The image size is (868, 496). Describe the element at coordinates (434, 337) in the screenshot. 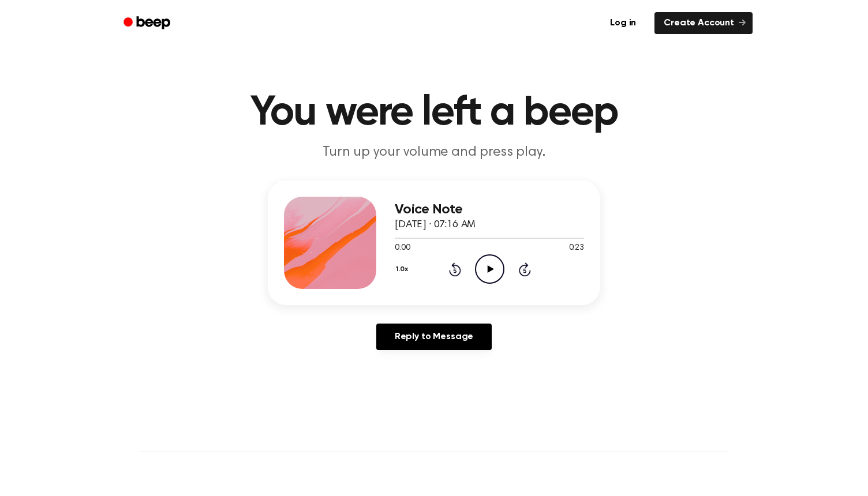

I see `a: Reply to Message` at that location.